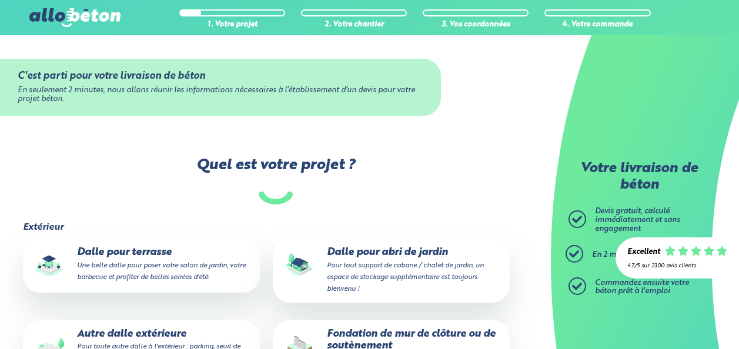 This screenshot has height=349, width=739. I want to click on img: final_use.values.terrace, so click(50, 266).